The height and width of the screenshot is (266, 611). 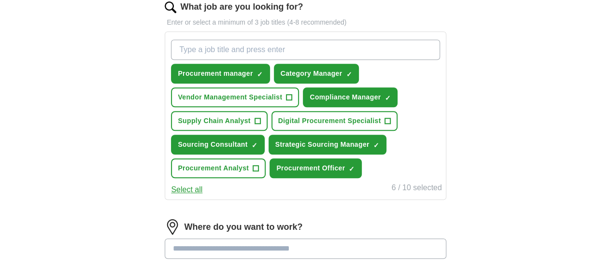 I want to click on span: Procurement manager, so click(x=215, y=73).